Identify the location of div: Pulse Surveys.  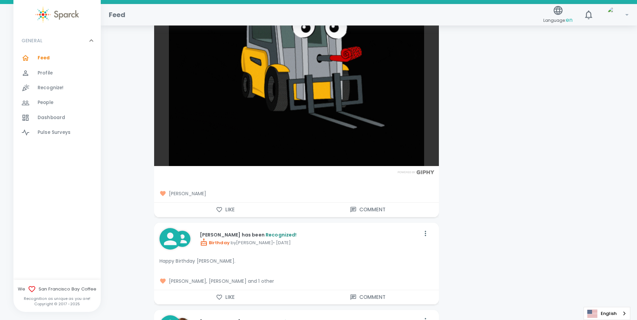
(57, 133).